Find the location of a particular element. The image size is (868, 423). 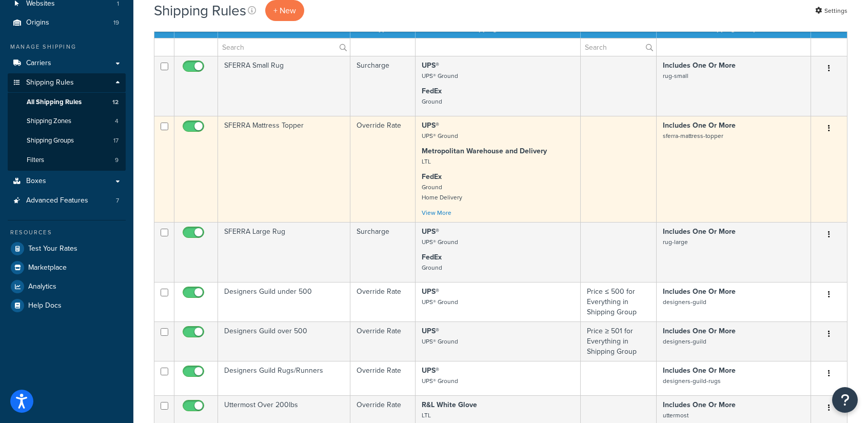

span: Test Your Rates is located at coordinates (53, 249).